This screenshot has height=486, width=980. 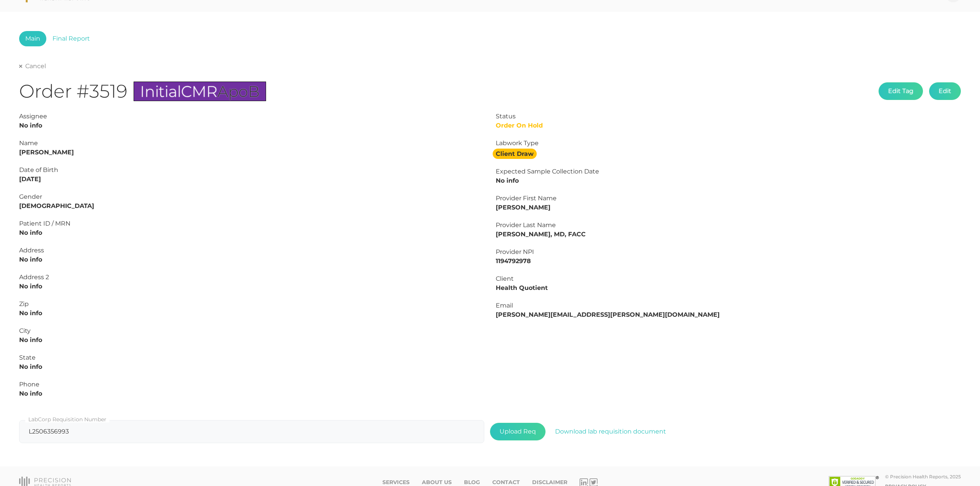 I want to click on span: CMR, so click(x=199, y=91).